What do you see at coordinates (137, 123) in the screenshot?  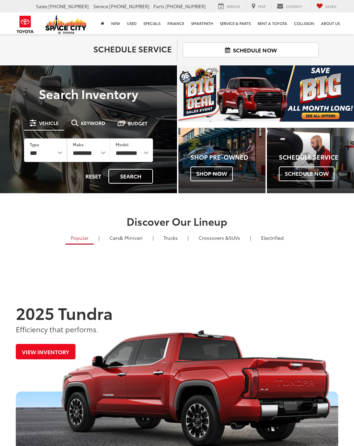 I see `span: Budget` at bounding box center [137, 123].